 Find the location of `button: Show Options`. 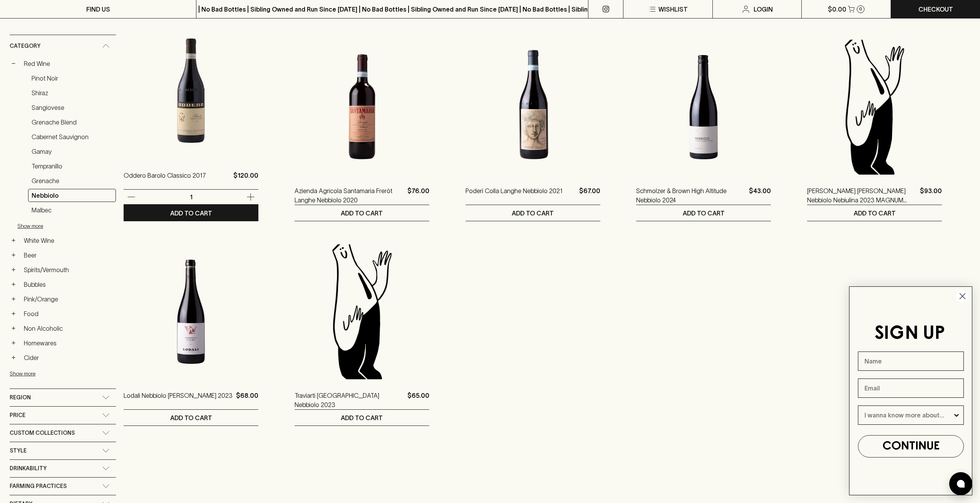

button: Show Options is located at coordinates (957, 415).